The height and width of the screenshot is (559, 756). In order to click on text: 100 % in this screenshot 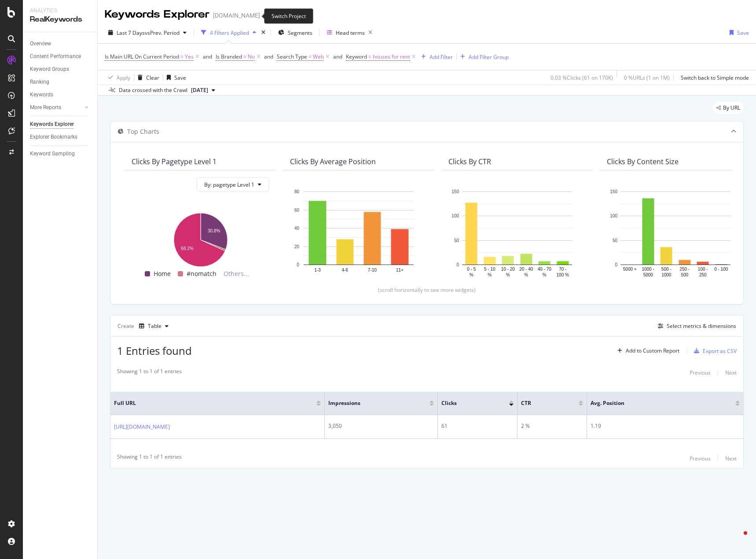, I will do `click(562, 275)`.